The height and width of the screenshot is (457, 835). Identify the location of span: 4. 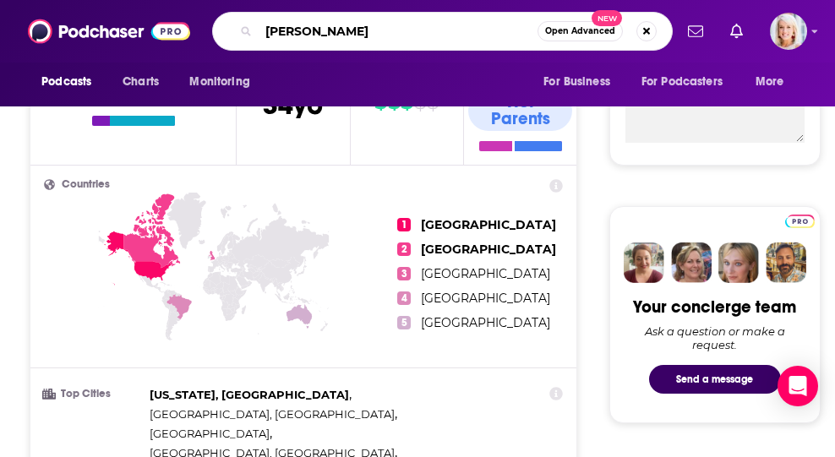
(404, 298).